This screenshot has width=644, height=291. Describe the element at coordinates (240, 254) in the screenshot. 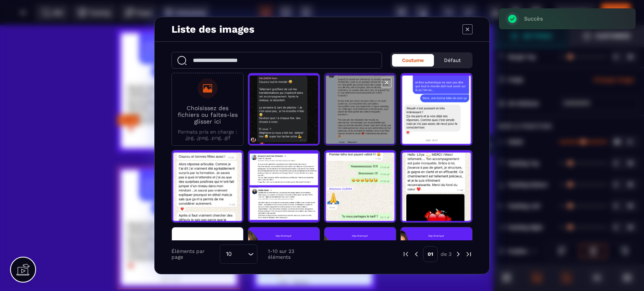

I see `input: Search for option` at that location.